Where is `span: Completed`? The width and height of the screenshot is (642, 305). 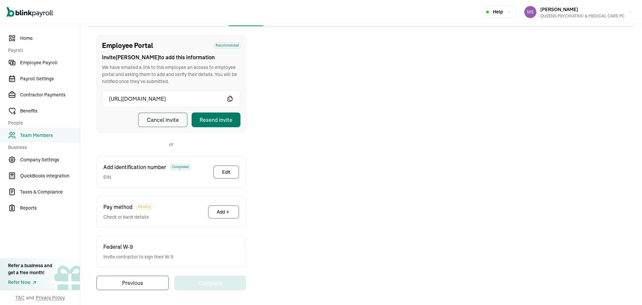
span: Completed is located at coordinates (180, 167).